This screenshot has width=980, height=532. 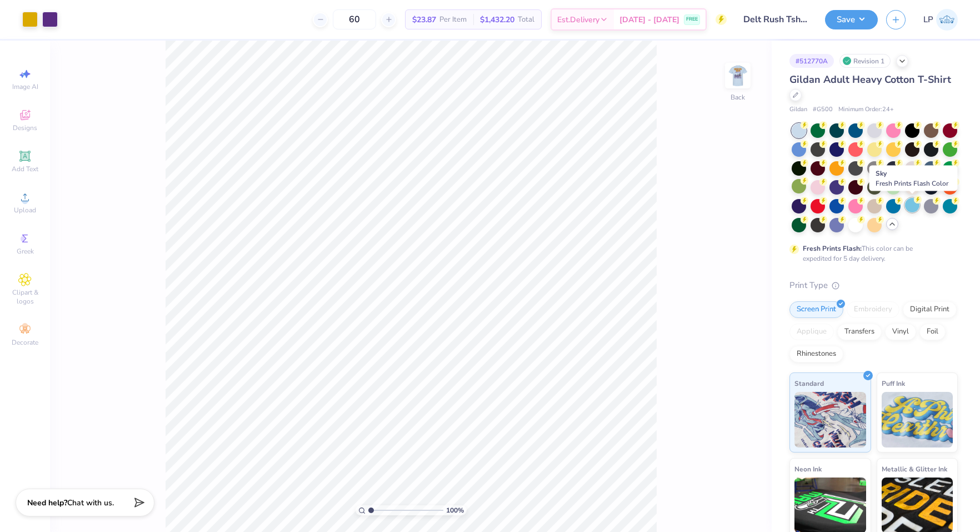 What do you see at coordinates (816, 309) in the screenshot?
I see `div: Screen Print` at bounding box center [816, 309].